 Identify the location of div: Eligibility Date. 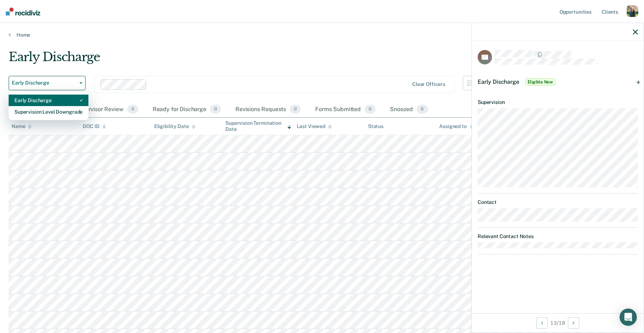
(175, 126).